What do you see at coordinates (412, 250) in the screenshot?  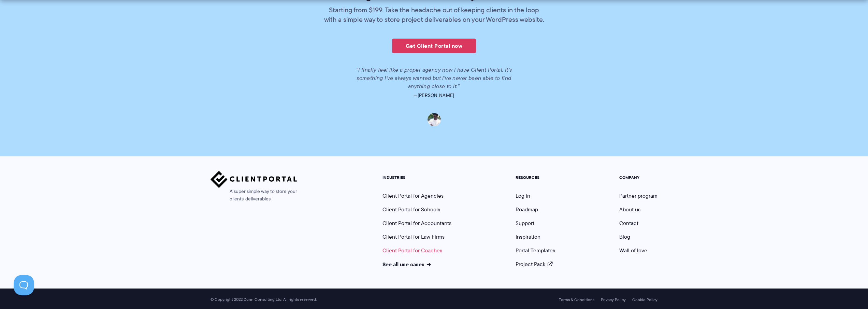 I see `a: Client Portal for Coaches` at bounding box center [412, 250].